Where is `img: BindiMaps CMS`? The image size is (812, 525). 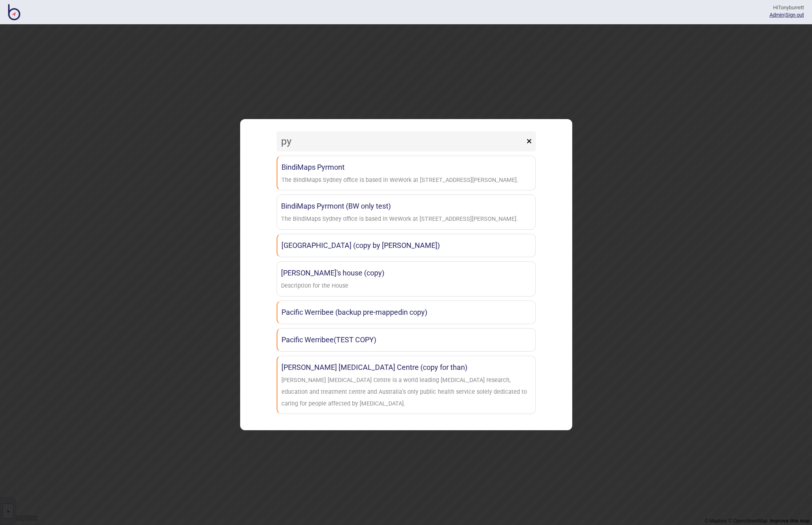
img: BindiMaps CMS is located at coordinates (14, 12).